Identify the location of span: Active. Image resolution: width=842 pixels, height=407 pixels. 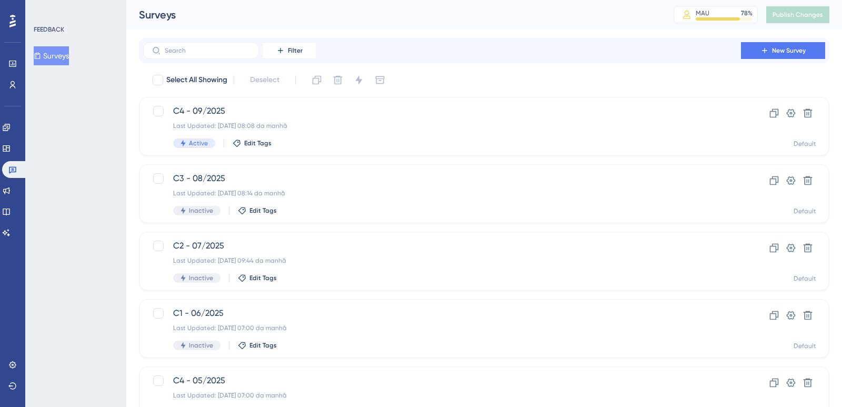
(198, 143).